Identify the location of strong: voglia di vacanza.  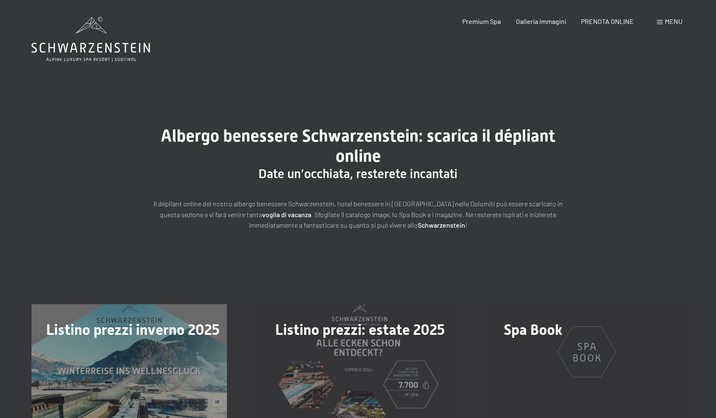
(287, 214).